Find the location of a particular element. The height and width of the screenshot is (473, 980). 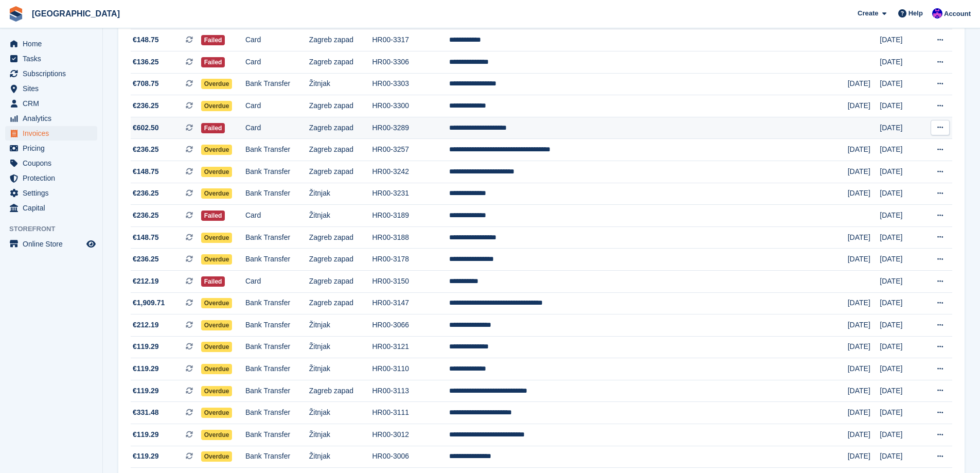

span: €331.48 is located at coordinates (145, 412).